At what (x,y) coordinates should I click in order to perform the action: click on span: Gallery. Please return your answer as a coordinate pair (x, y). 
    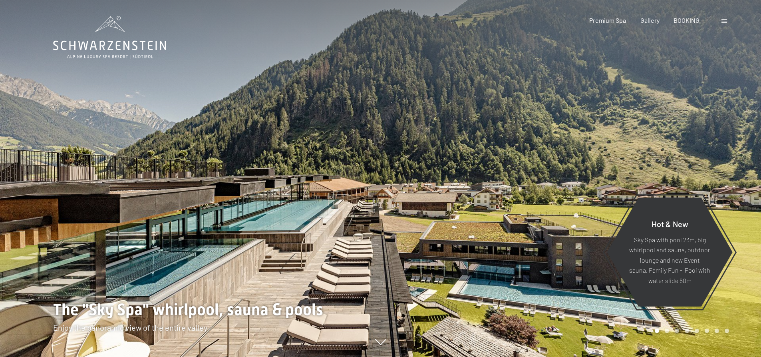
    Looking at the image, I should click on (650, 20).